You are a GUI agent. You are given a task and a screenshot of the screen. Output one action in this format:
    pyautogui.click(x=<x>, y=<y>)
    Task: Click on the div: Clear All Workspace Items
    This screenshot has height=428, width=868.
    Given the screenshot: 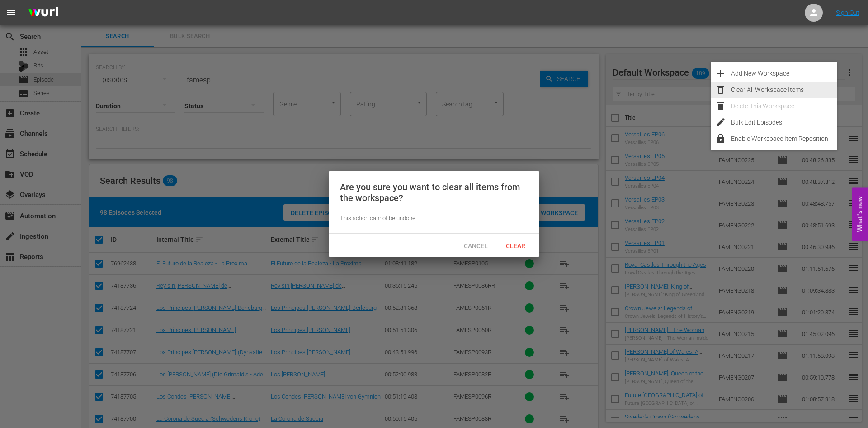 What is the action you would take?
    pyautogui.click(x=784, y=89)
    